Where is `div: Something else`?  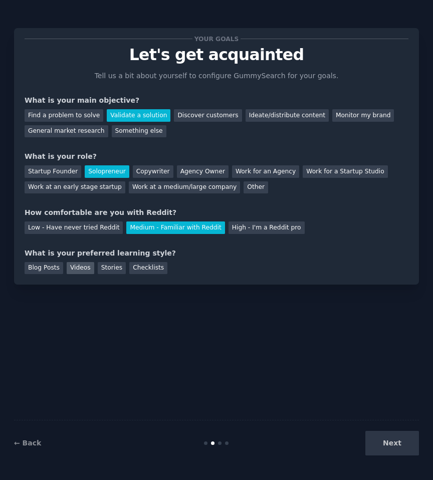 div: Something else is located at coordinates (139, 131).